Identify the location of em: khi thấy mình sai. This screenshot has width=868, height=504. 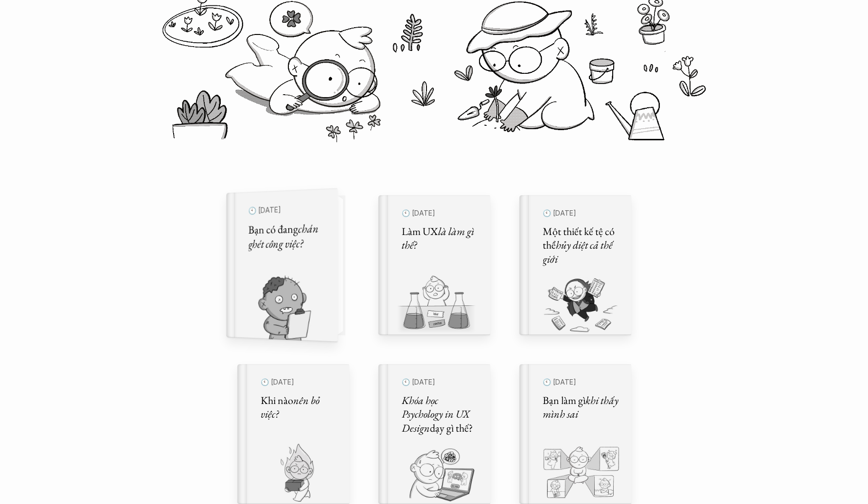
(581, 408).